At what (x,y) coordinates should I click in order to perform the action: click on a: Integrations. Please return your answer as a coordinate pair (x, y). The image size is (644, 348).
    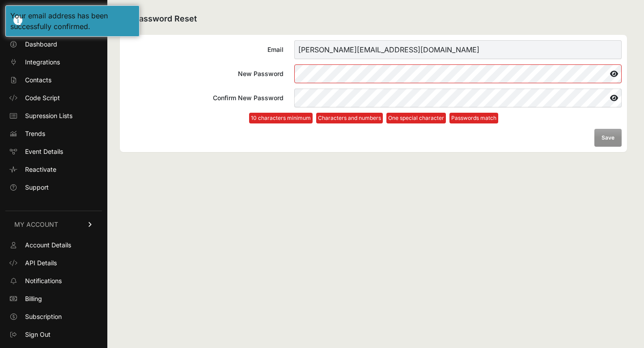
    Looking at the image, I should click on (54, 62).